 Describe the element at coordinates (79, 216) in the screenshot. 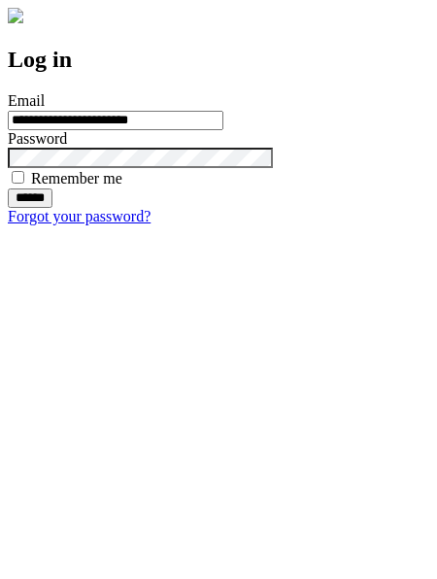

I see `a: Forgot your password?` at that location.